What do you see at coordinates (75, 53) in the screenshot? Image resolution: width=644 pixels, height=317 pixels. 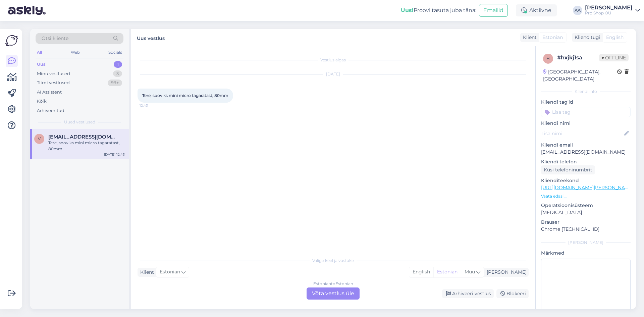 I see `div: Web` at bounding box center [75, 53].